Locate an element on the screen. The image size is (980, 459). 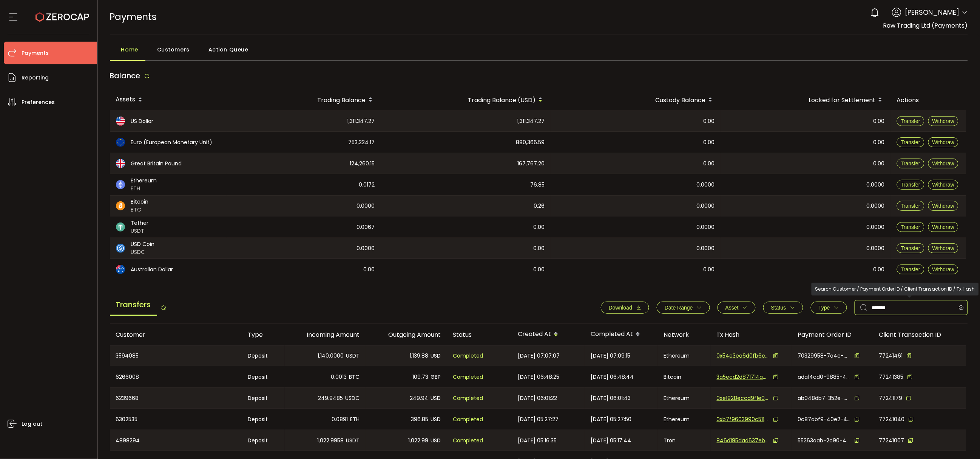
span: Payments is located at coordinates (35, 53).